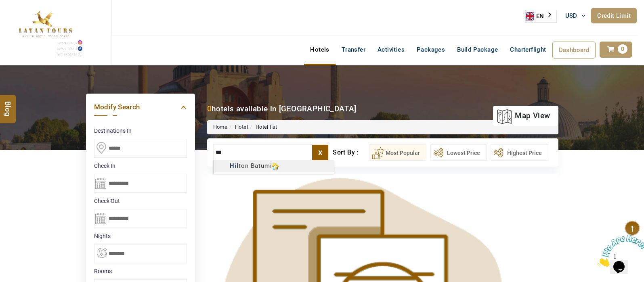 This screenshot has height=282, width=644. Describe the element at coordinates (574, 50) in the screenshot. I see `span: Dashboard` at that location.